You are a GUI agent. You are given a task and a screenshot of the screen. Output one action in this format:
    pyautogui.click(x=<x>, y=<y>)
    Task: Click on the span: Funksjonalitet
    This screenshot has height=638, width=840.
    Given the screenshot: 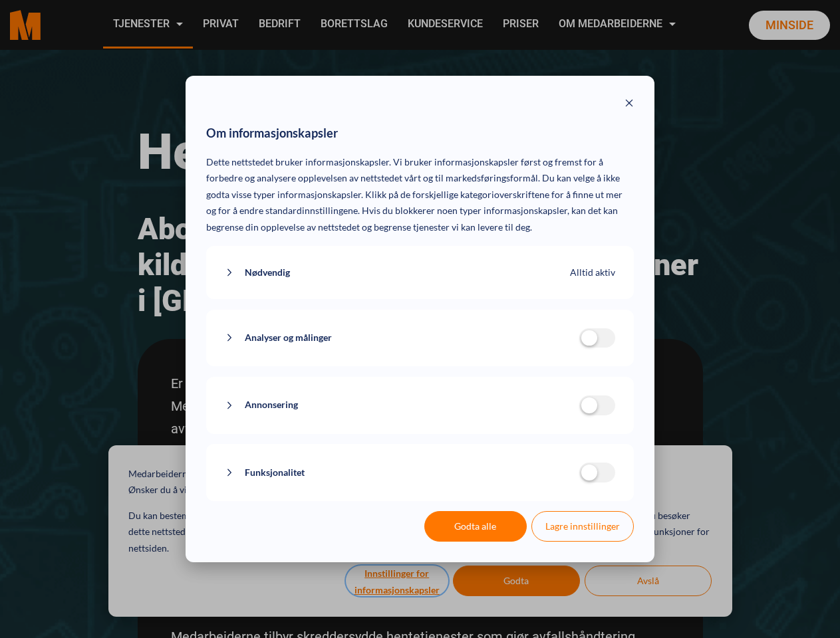 What is the action you would take?
    pyautogui.click(x=275, y=472)
    